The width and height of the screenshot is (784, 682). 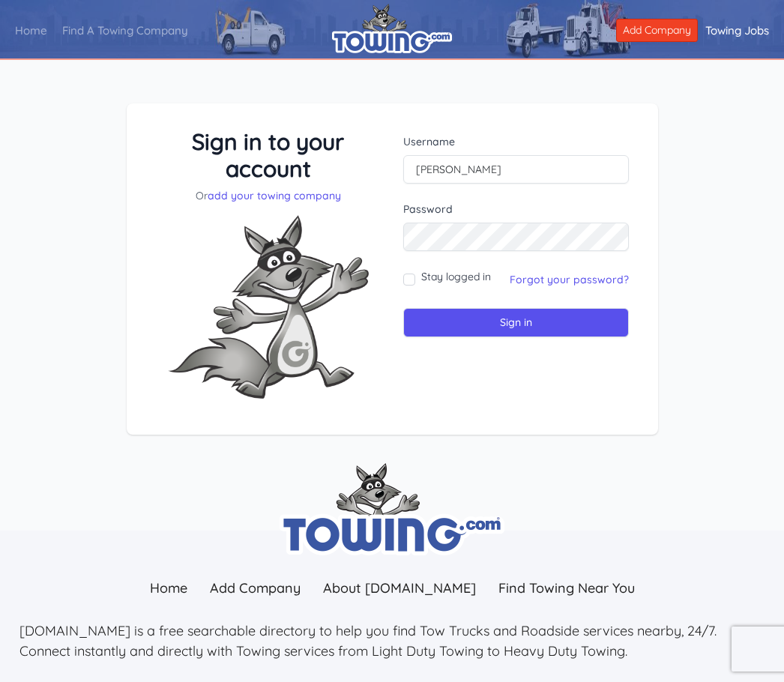 I want to click on a: Find A Towing Company, so click(x=125, y=31).